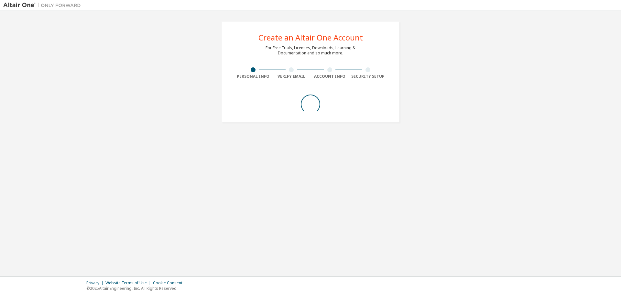  I want to click on div: Privacy, so click(96, 283).